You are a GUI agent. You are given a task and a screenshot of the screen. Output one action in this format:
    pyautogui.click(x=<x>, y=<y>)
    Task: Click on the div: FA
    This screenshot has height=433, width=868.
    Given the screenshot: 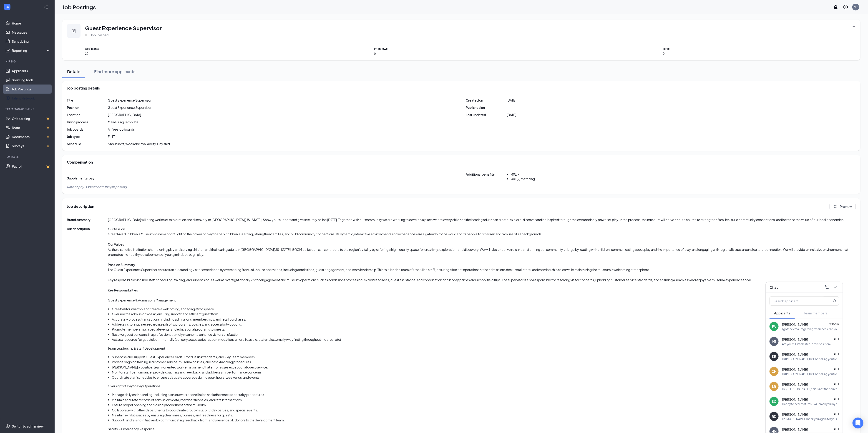 What is the action you would take?
    pyautogui.click(x=774, y=326)
    